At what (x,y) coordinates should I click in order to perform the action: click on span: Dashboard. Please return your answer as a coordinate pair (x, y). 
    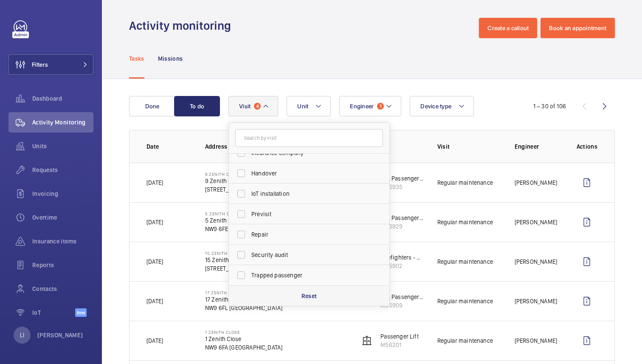
    Looking at the image, I should click on (63, 98).